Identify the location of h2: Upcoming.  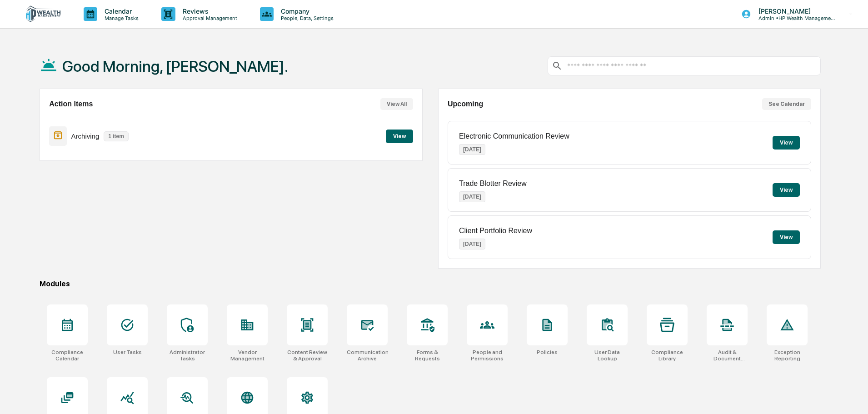
(465, 104).